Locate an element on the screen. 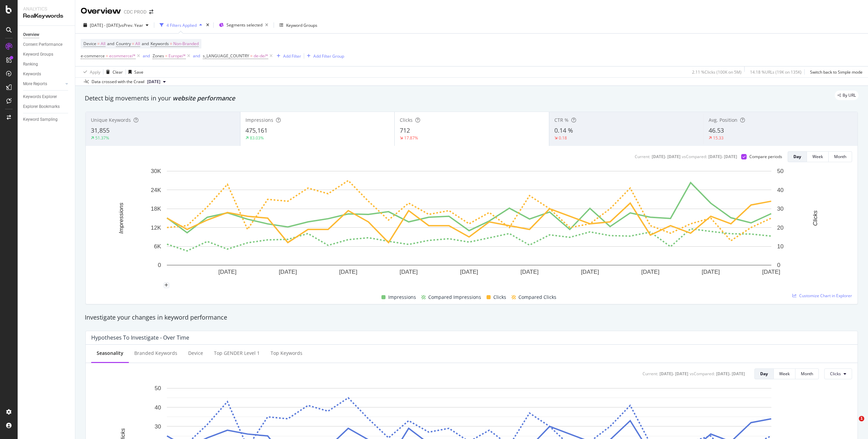 The image size is (868, 439). text: 30K is located at coordinates (156, 171).